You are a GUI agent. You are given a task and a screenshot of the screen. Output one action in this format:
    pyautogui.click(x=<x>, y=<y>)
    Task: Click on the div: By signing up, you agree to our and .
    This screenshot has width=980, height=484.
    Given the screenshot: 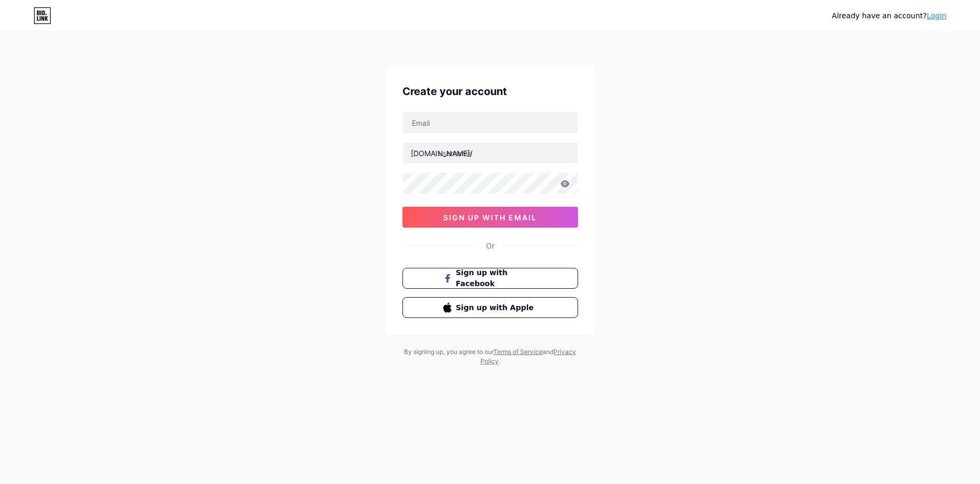 What is the action you would take?
    pyautogui.click(x=490, y=357)
    